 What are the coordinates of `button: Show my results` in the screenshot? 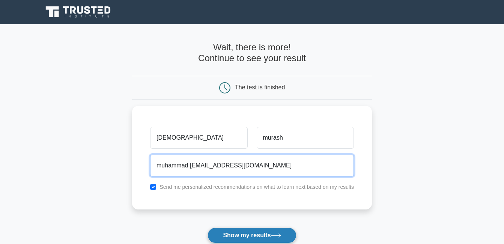 It's located at (252, 235).